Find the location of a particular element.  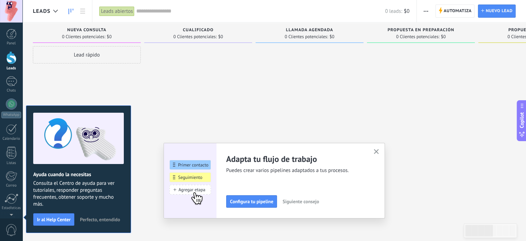

div: Llamada agendada is located at coordinates (310, 30).